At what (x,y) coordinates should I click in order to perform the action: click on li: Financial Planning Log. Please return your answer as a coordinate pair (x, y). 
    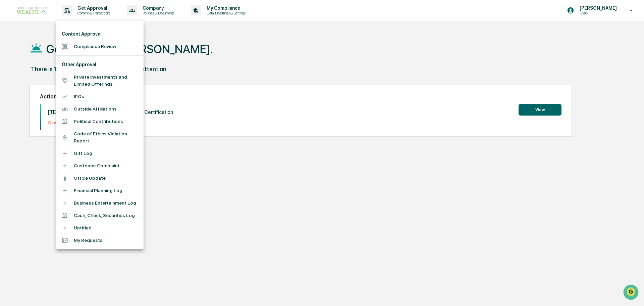
    Looking at the image, I should click on (100, 190).